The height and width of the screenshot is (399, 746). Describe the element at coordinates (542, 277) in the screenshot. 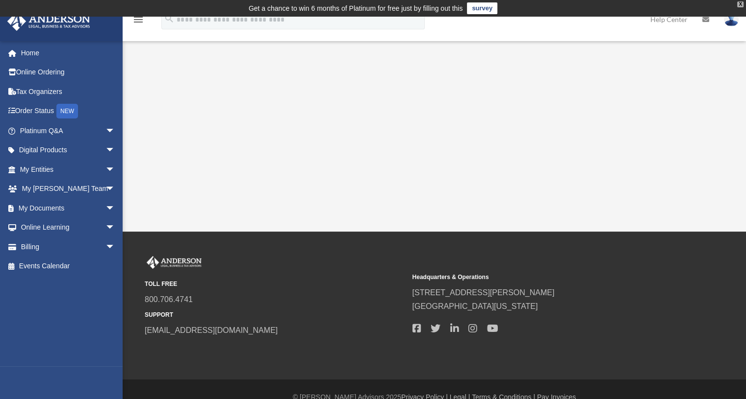

I see `small: Headquarters & Operations` at that location.